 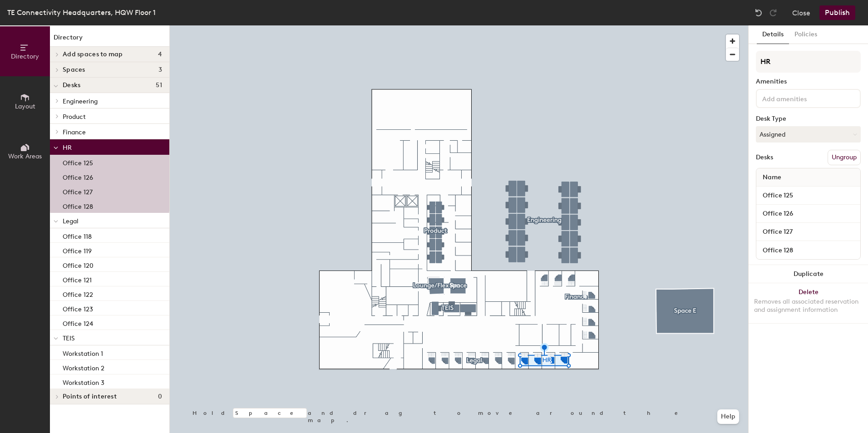 What do you see at coordinates (77, 250) in the screenshot?
I see `p: Office 119` at bounding box center [77, 250].